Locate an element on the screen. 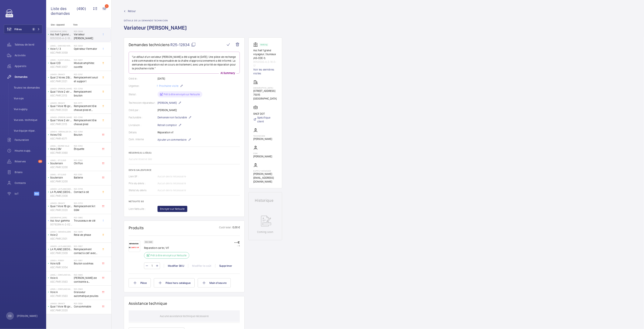 Image resolution: width=644 pixels, height=329 pixels. button: Pièce is located at coordinates (140, 283).